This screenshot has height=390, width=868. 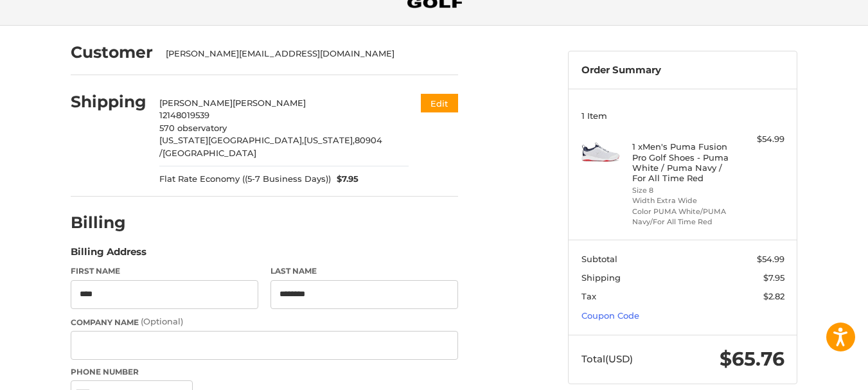 I want to click on span: 80904 /, so click(x=271, y=146).